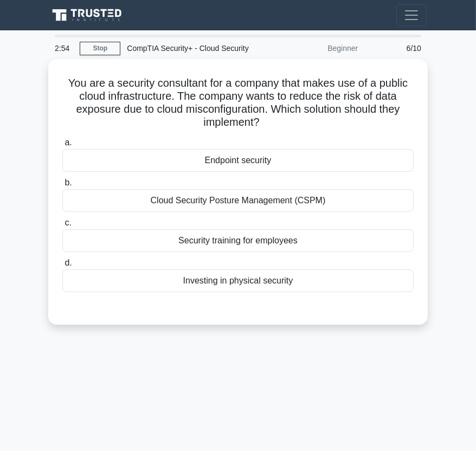 This screenshot has height=451, width=476. I want to click on div: CompTIA Security+ - Cloud Security, so click(194, 48).